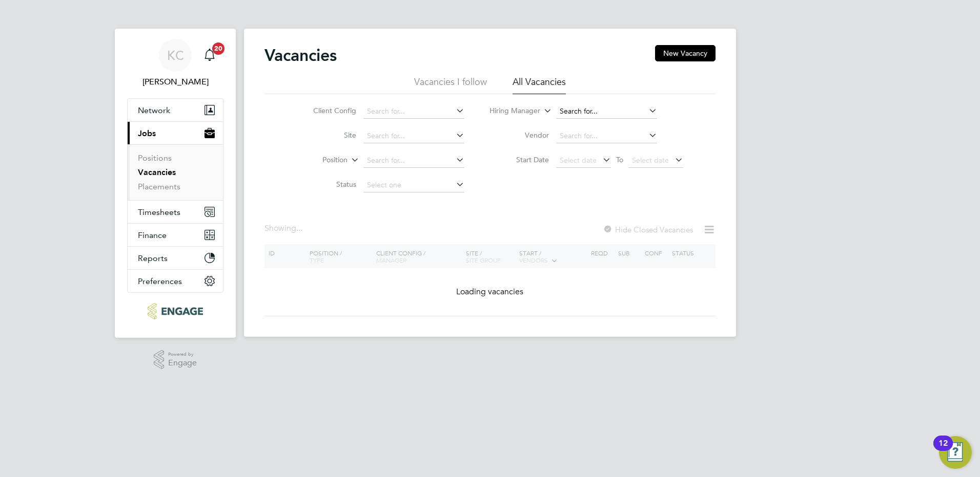 This screenshot has width=980, height=477. What do you see at coordinates (450, 85) in the screenshot?
I see `li: Vacancies I follow` at bounding box center [450, 85].